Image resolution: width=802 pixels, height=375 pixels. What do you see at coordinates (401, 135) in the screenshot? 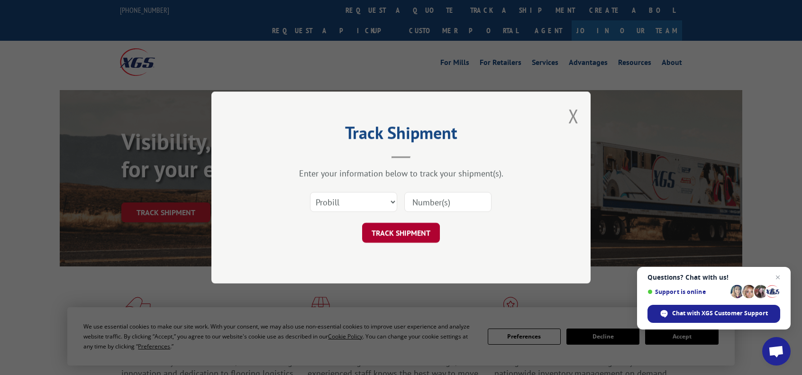
I see `h2: Track Shipment` at bounding box center [401, 135].